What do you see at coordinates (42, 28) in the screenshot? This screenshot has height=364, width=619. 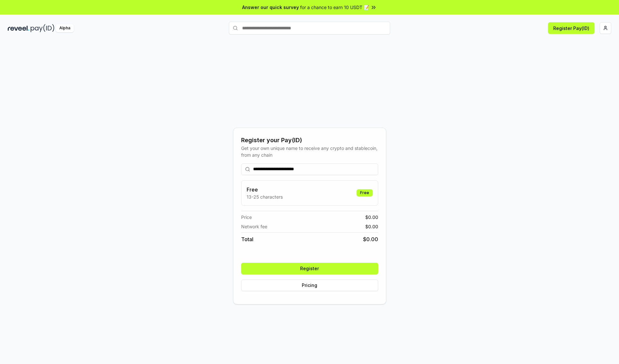 I see `img: pay_id` at bounding box center [42, 28].